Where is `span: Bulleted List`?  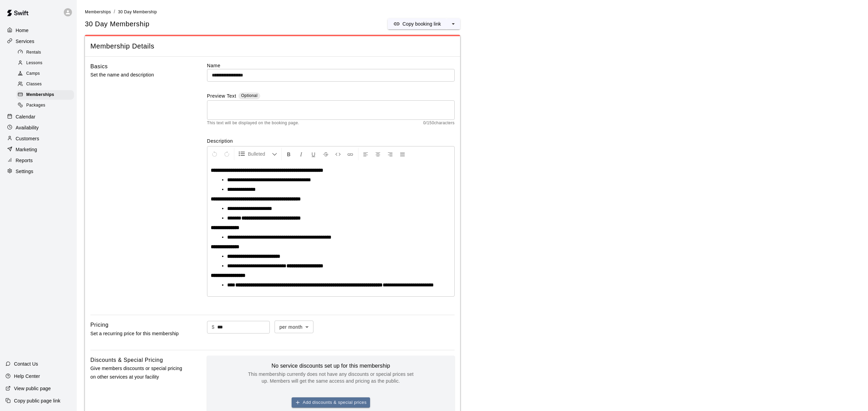 span: Bulleted List is located at coordinates (260, 154).